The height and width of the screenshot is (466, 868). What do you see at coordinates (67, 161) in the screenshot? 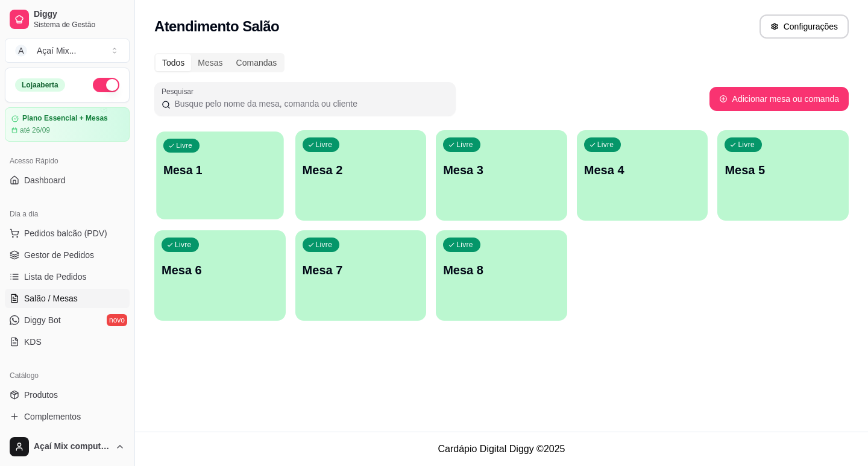
I see `div: Acesso Rápido` at bounding box center [67, 161].